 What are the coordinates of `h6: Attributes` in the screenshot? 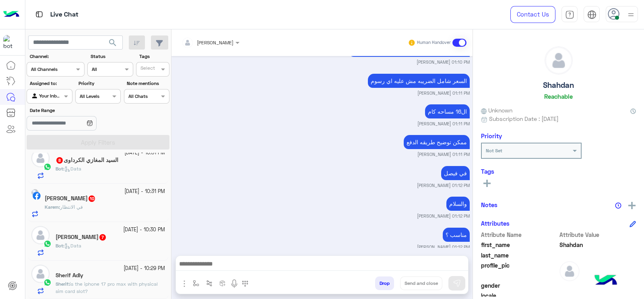 It's located at (495, 223).